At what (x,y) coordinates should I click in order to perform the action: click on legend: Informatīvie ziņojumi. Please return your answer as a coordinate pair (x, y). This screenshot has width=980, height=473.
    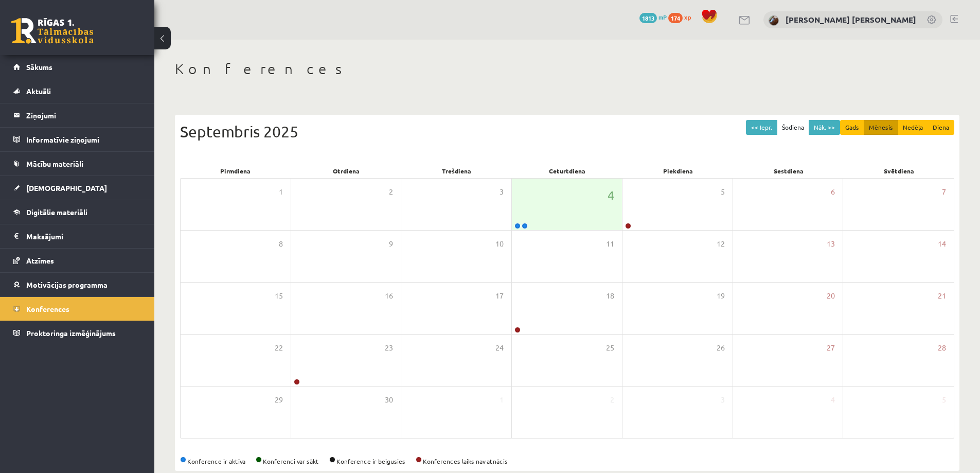
    Looking at the image, I should click on (84, 140).